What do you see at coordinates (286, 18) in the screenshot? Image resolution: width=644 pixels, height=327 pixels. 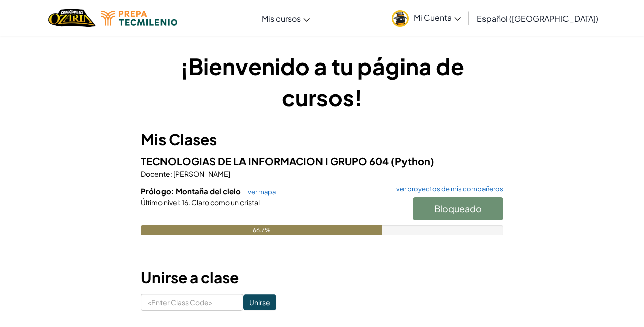 I see `a: Mis cursos` at bounding box center [286, 18].